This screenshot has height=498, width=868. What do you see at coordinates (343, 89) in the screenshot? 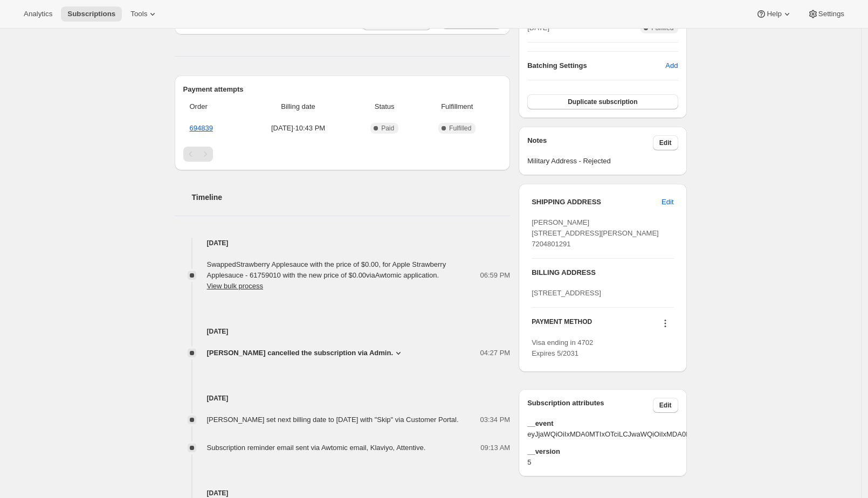
I see `h2: Payment attempts` at bounding box center [343, 89].